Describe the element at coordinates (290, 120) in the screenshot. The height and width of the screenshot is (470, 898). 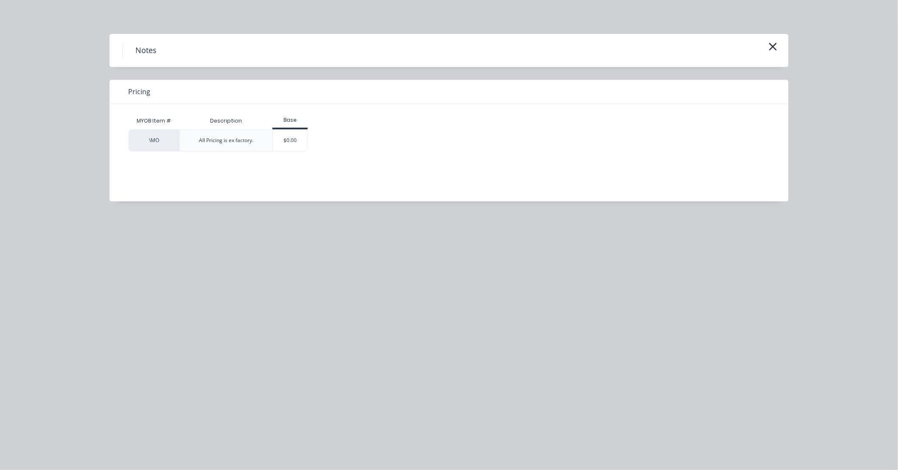
I see `div: Base` at that location.